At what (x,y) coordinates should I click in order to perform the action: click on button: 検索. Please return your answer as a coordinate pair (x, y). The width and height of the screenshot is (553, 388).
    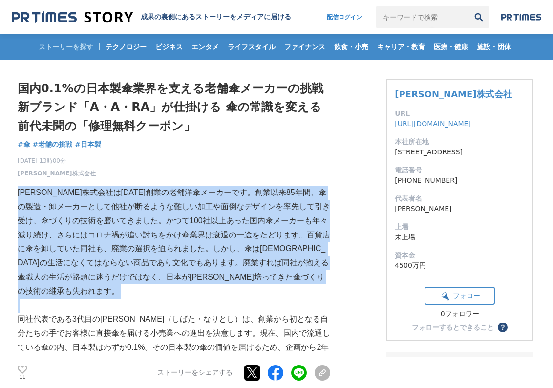
    Looking at the image, I should click on (479, 17).